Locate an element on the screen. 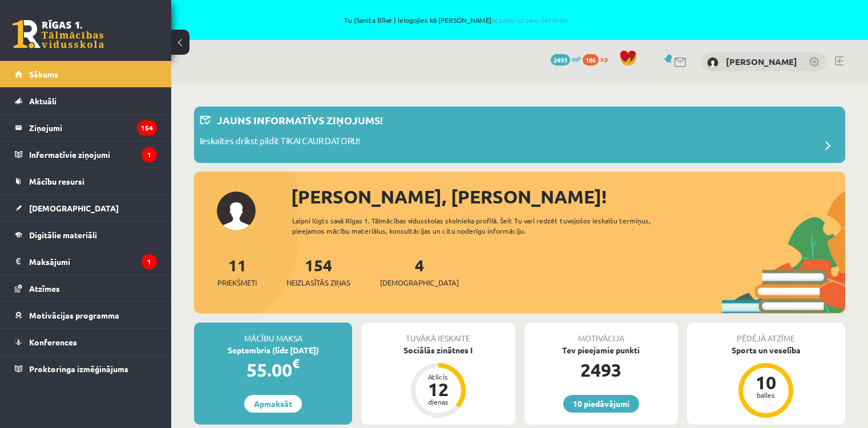 The height and width of the screenshot is (428, 868). span: Atzīmes is located at coordinates (44, 289).